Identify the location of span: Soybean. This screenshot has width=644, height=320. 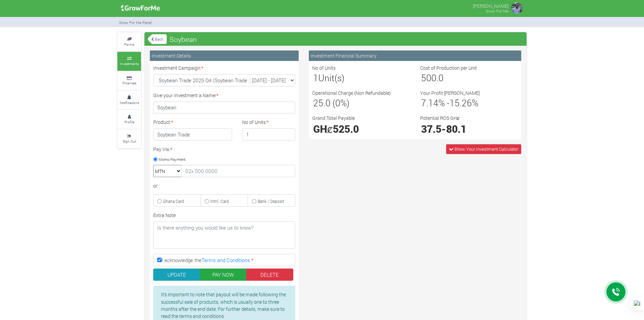
(183, 39).